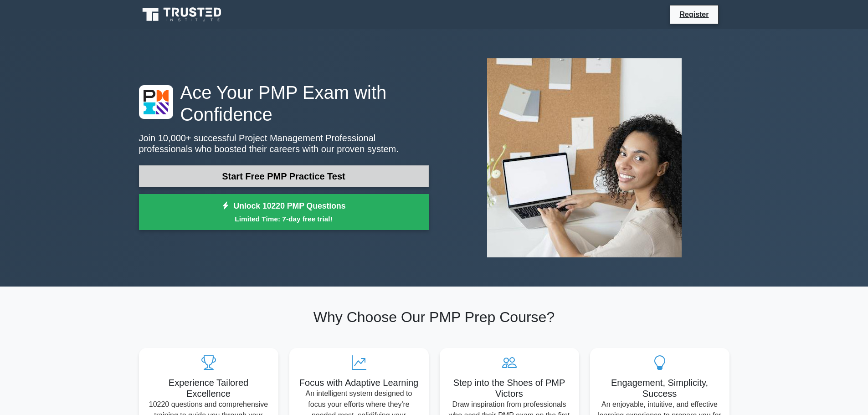  What do you see at coordinates (284, 219) in the screenshot?
I see `small: Limited Time: 7-day free trial!` at bounding box center [284, 219].